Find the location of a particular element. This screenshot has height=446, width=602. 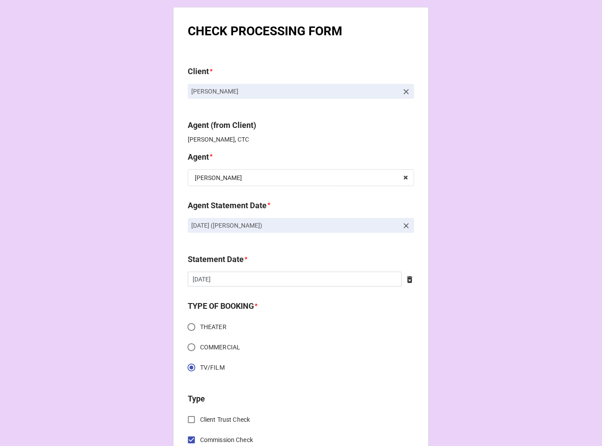

span: TV/FILM is located at coordinates (212, 367).